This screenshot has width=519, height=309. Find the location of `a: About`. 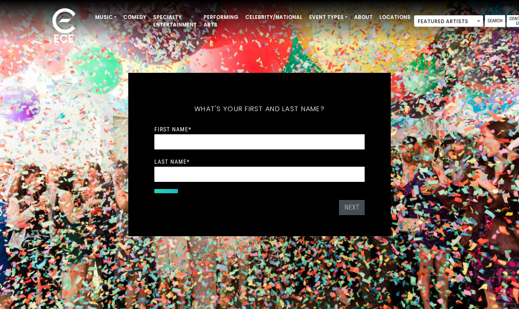

a: About is located at coordinates (364, 17).